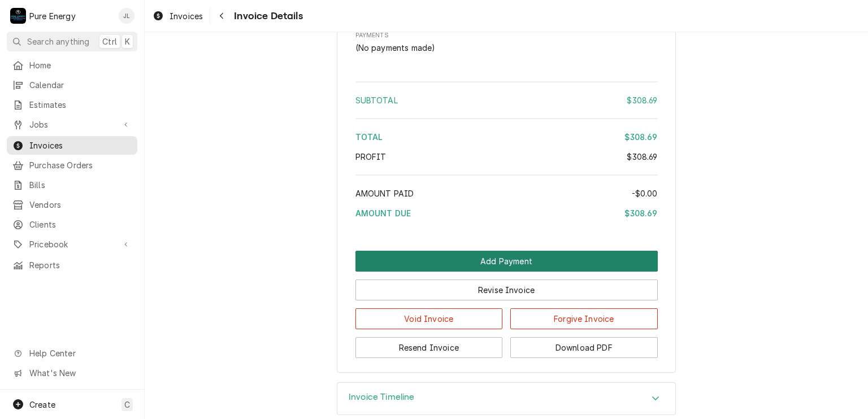  I want to click on a: Estimates, so click(72, 105).